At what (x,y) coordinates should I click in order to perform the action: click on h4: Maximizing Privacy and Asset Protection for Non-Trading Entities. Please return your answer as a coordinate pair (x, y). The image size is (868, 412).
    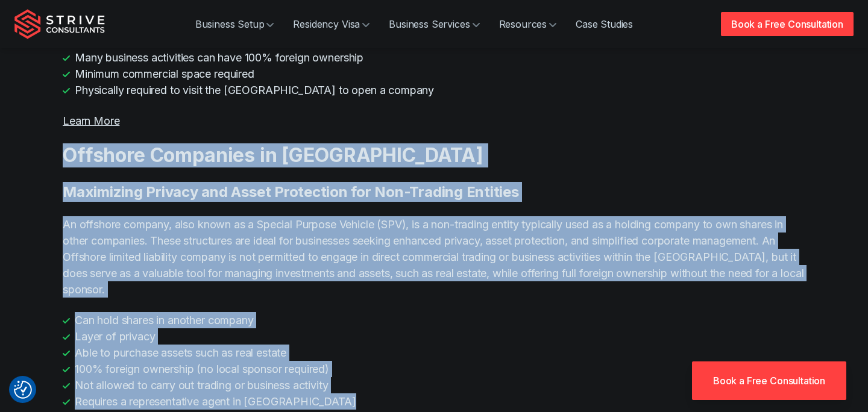
    Looking at the image, I should click on (434, 192).